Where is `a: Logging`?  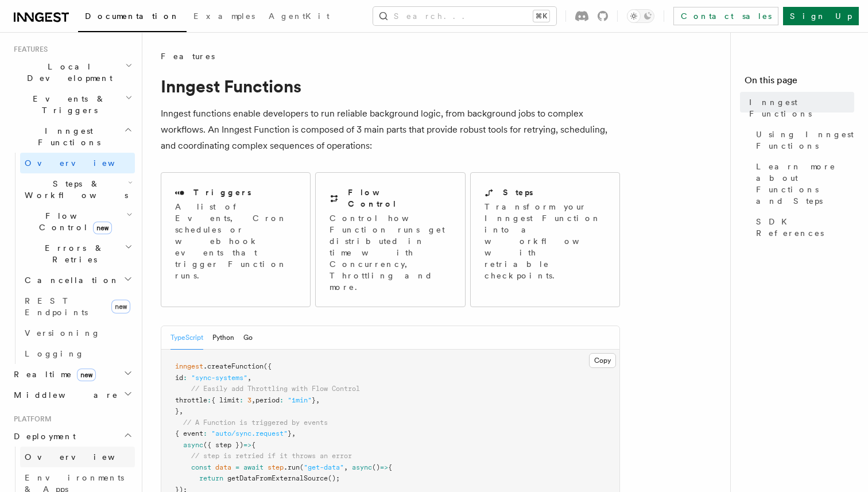 a: Logging is located at coordinates (78, 354).